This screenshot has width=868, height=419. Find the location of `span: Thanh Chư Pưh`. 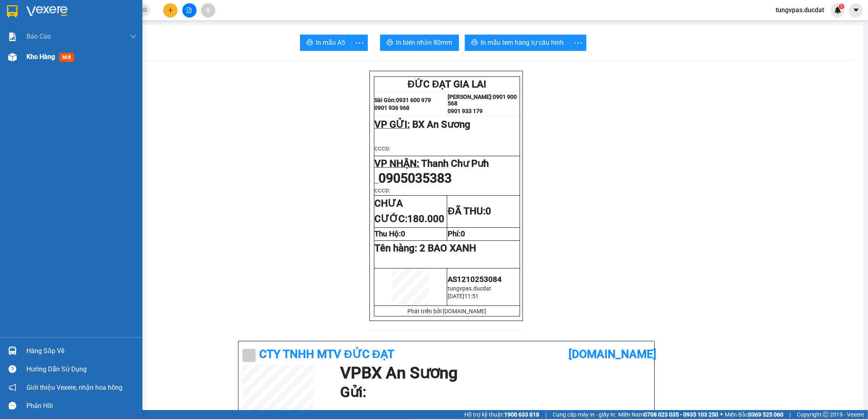

span: Thanh Chư Pưh is located at coordinates (455, 164).